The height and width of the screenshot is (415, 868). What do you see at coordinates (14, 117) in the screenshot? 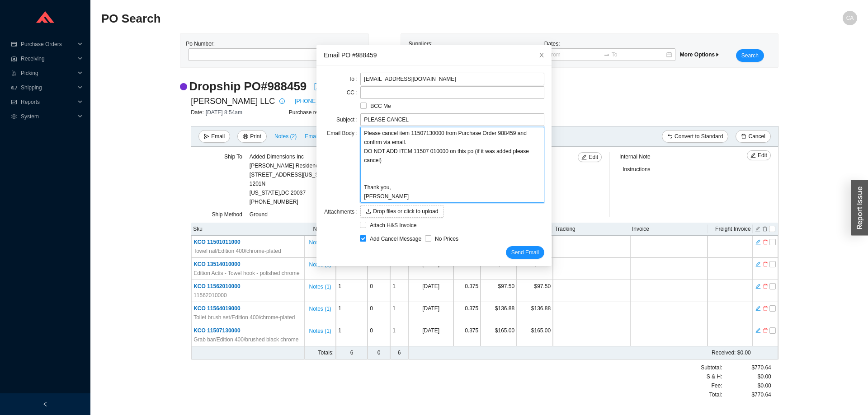
I see `span: setting` at bounding box center [14, 117].